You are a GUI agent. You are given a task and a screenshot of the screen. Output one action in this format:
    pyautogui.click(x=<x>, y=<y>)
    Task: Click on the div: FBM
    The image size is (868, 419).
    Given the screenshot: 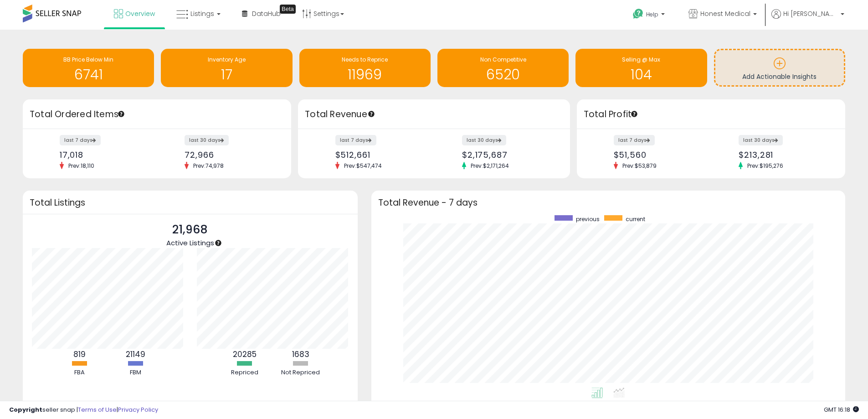 What is the action you would take?
    pyautogui.click(x=136, y=373)
    